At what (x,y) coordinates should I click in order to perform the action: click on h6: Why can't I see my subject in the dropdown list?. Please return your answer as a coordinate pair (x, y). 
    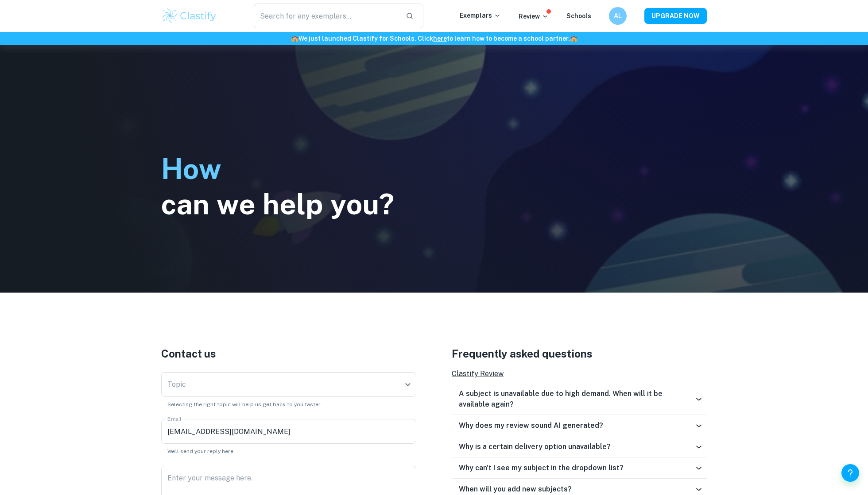
    Looking at the image, I should click on (541, 468).